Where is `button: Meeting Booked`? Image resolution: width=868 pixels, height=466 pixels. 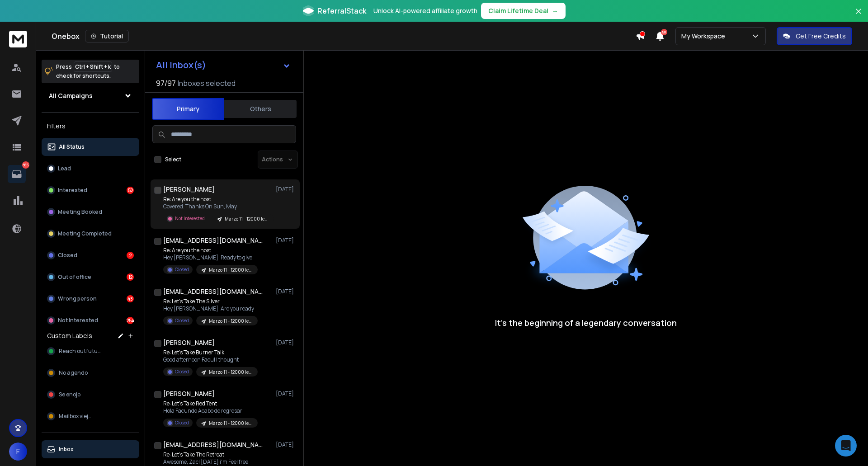
button: Meeting Booked is located at coordinates (91, 212).